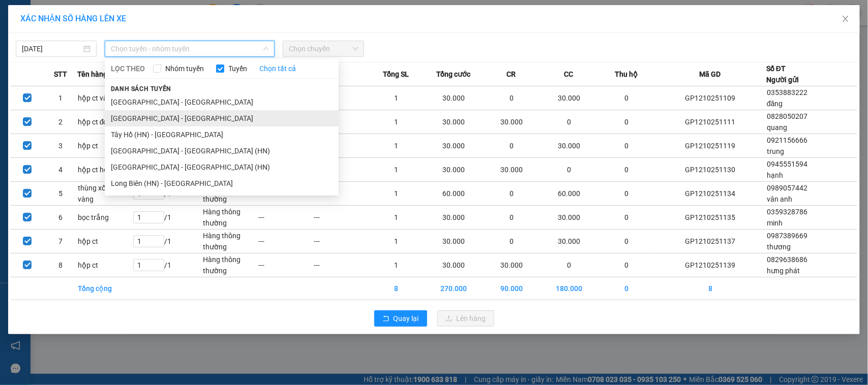  I want to click on span: Danh sách tuyến, so click(141, 89).